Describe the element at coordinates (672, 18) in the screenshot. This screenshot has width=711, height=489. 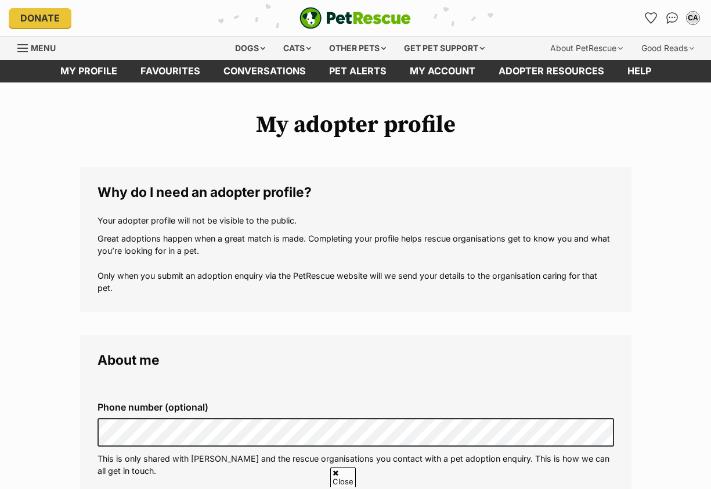
I see `ul: Account quick links` at that location.